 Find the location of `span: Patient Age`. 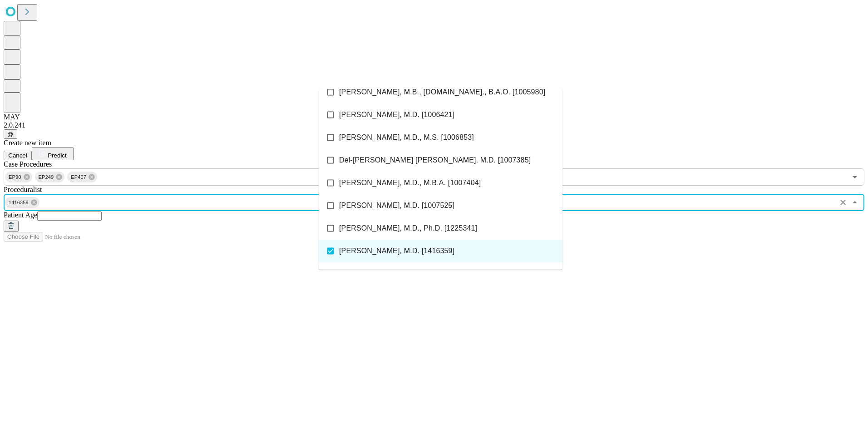

span: Patient Age is located at coordinates (21, 214).